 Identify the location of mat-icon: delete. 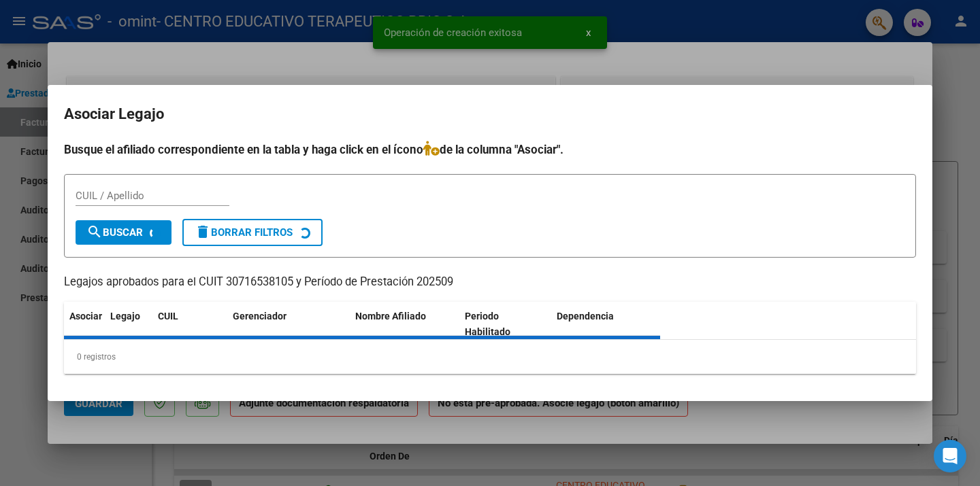
(203, 232).